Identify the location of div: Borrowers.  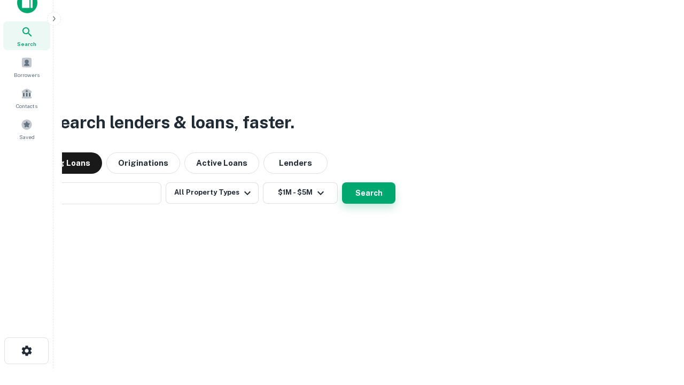
(27, 67).